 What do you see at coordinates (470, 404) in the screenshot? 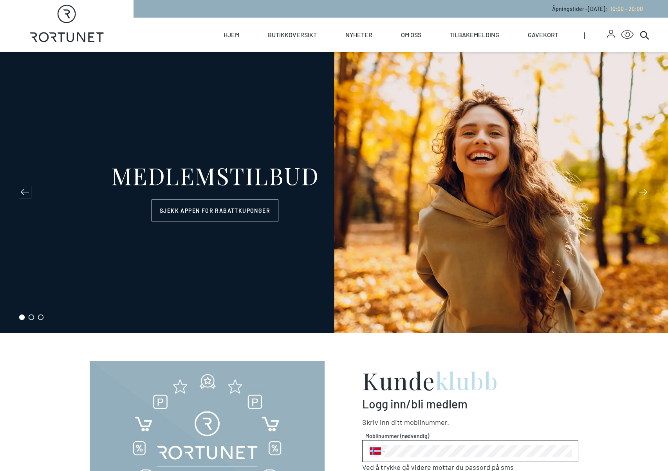
I see `p: Logg inn/bli medlem` at bounding box center [470, 404].